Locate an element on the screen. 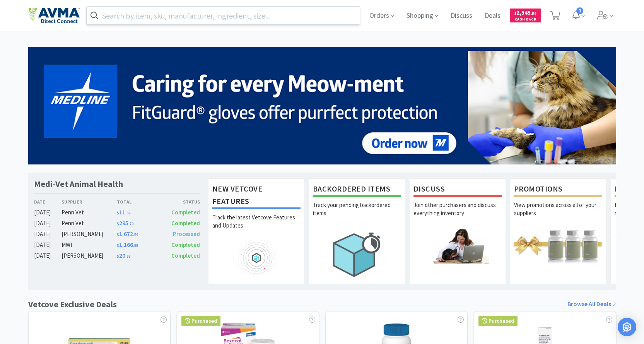 The image size is (644, 344). a: $2,545.58Cash Back is located at coordinates (525, 15).